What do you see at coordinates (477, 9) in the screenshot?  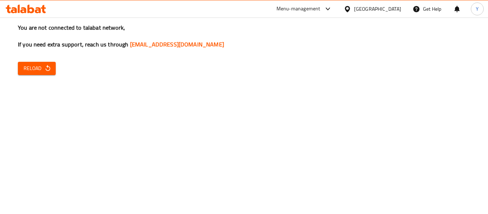 I see `span: Y` at bounding box center [477, 9].